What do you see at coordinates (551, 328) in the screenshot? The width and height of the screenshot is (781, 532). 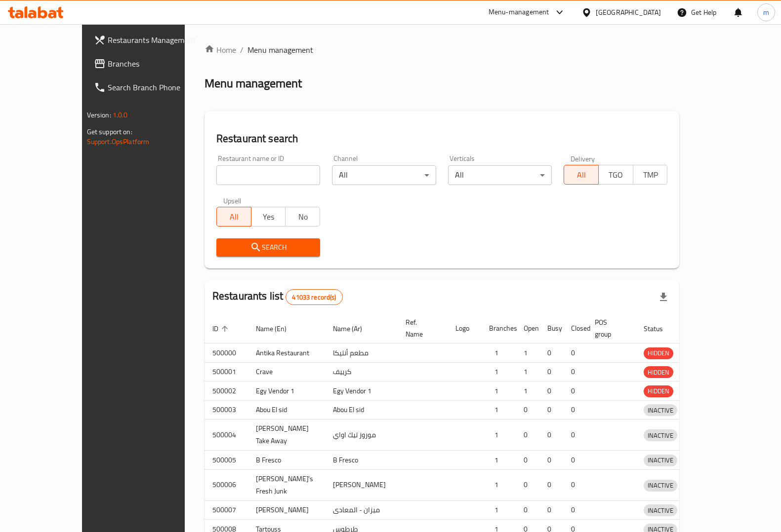 I see `th: Busy` at bounding box center [551, 328].